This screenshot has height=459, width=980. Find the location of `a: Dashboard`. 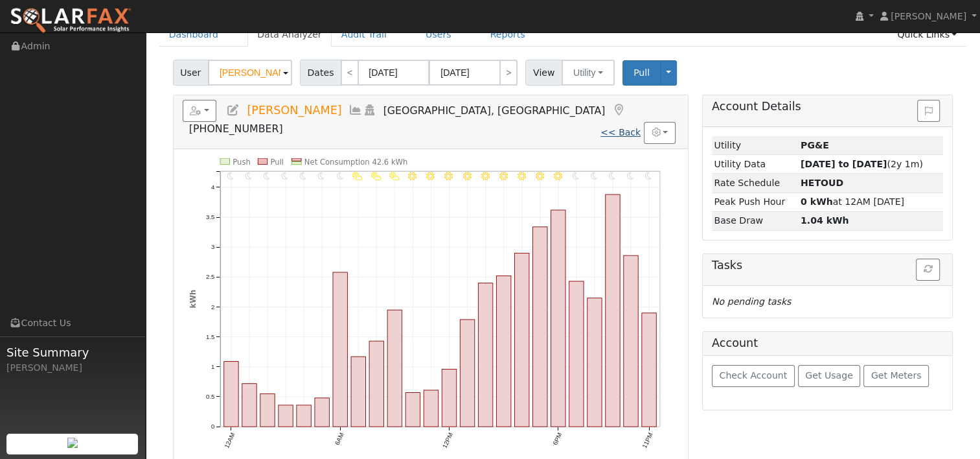

a: Dashboard is located at coordinates (193, 34).